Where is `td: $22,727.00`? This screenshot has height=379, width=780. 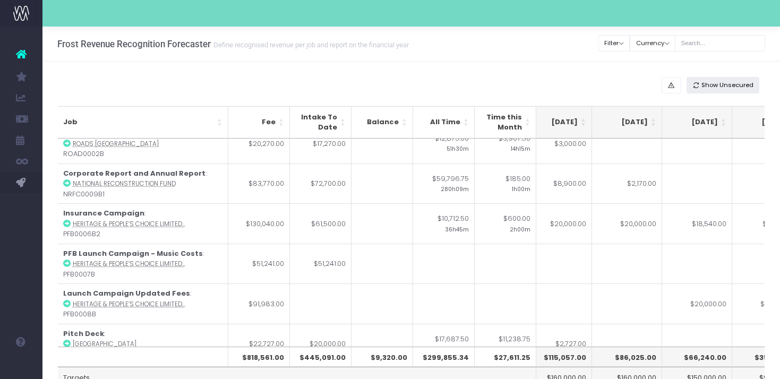 td: $22,727.00 is located at coordinates (259, 344).